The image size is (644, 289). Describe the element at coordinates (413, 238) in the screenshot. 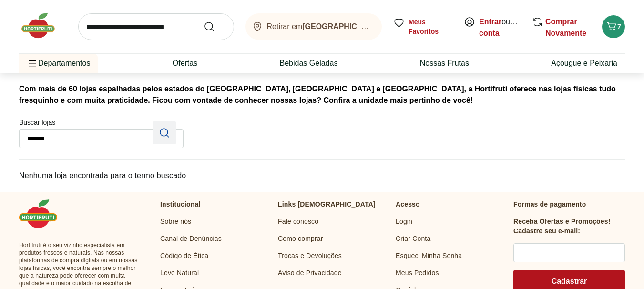

I see `a: Criar Conta` at that location.